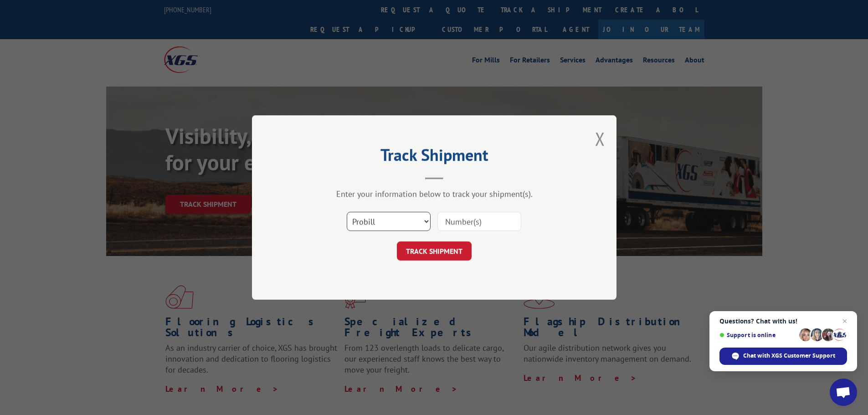 This screenshot has height=415, width=868. I want to click on button: TRACK SHIPMENT, so click(434, 251).